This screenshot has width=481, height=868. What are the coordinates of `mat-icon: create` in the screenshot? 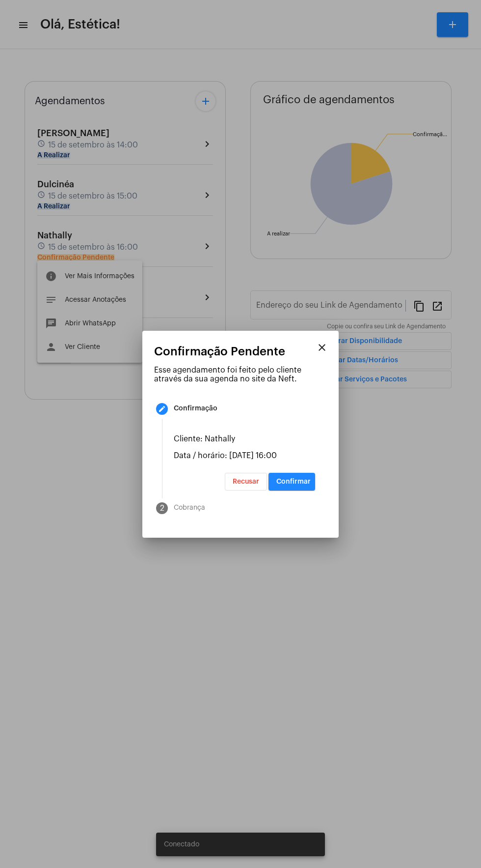 It's located at (162, 409).